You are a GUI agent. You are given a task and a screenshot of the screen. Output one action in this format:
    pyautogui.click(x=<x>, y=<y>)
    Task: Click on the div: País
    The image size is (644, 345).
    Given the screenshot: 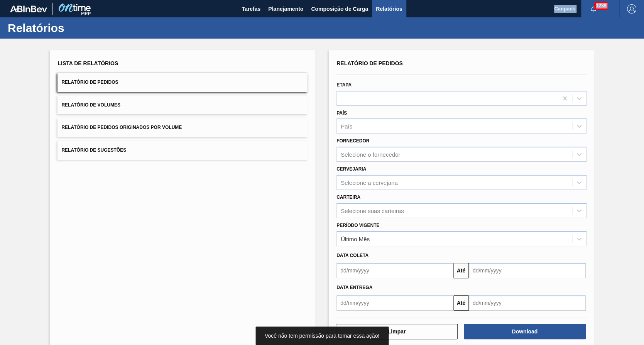 What is the action you would take?
    pyautogui.click(x=346, y=126)
    